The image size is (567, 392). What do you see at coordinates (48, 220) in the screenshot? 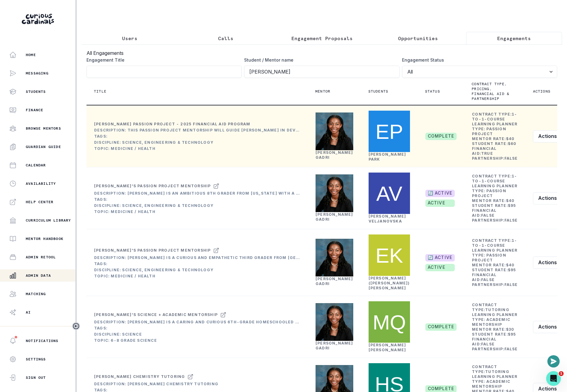
I see `p: Curriculum Library` at bounding box center [48, 220].